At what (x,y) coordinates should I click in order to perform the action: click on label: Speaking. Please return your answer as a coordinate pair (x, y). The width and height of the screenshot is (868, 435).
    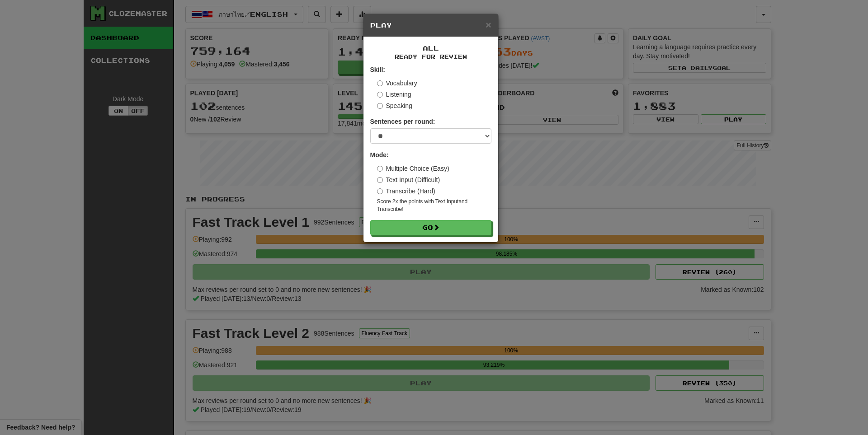
    Looking at the image, I should click on (395, 105).